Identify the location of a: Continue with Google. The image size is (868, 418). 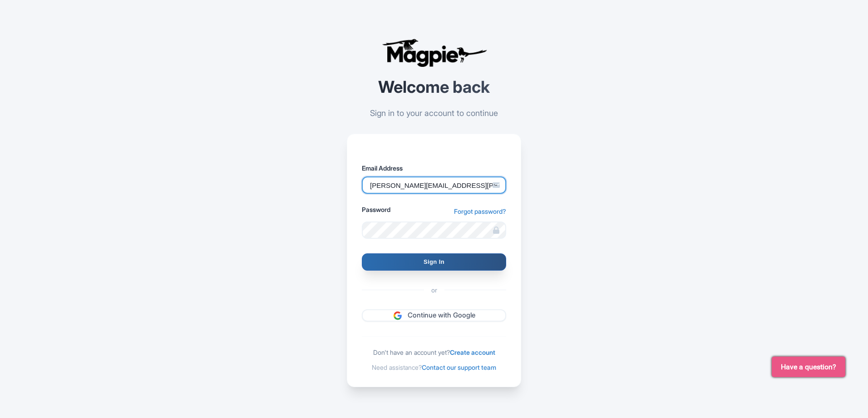
(434, 315).